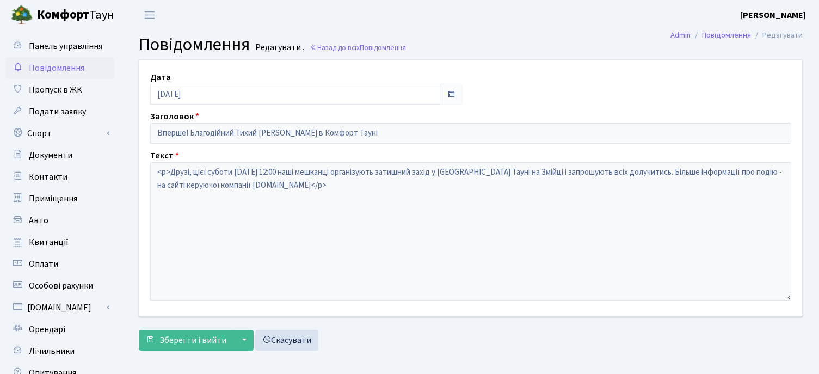  Describe the element at coordinates (193, 340) in the screenshot. I see `span: Зберегти і вийти` at that location.